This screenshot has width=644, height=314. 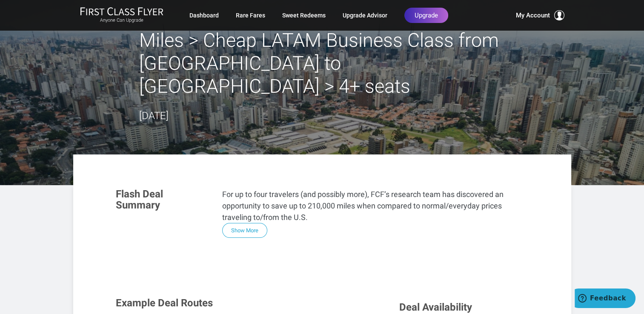 What do you see at coordinates (33, 10) in the screenshot?
I see `span: Feedback` at bounding box center [33, 10].